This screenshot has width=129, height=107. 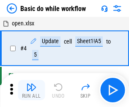 What do you see at coordinates (85, 90) in the screenshot?
I see `button: Skip` at bounding box center [85, 90].